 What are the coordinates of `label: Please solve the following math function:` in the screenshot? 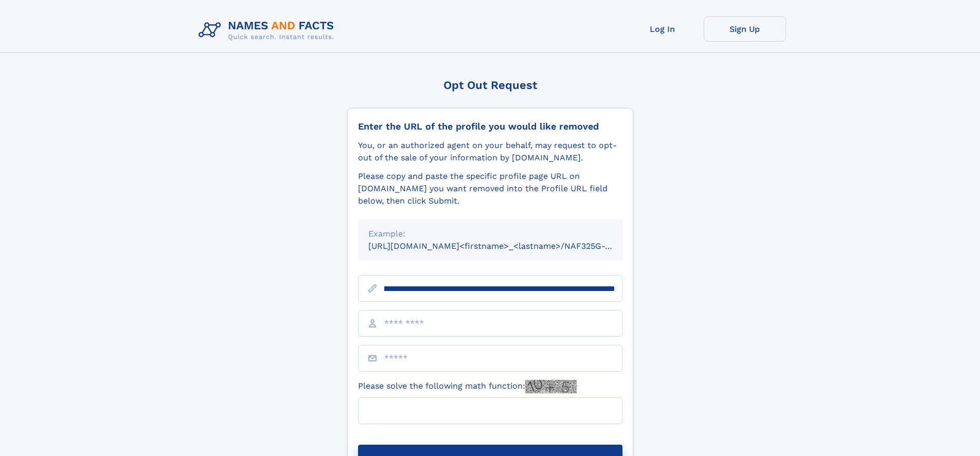 It's located at (467, 387).